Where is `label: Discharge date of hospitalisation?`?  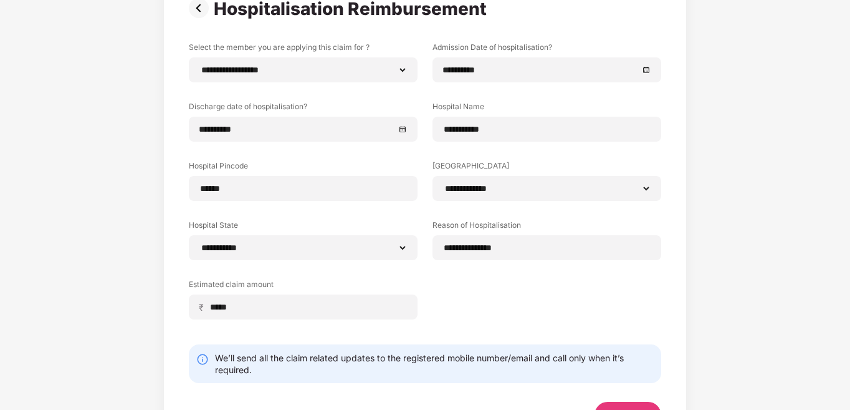 label: Discharge date of hospitalisation? is located at coordinates (303, 108).